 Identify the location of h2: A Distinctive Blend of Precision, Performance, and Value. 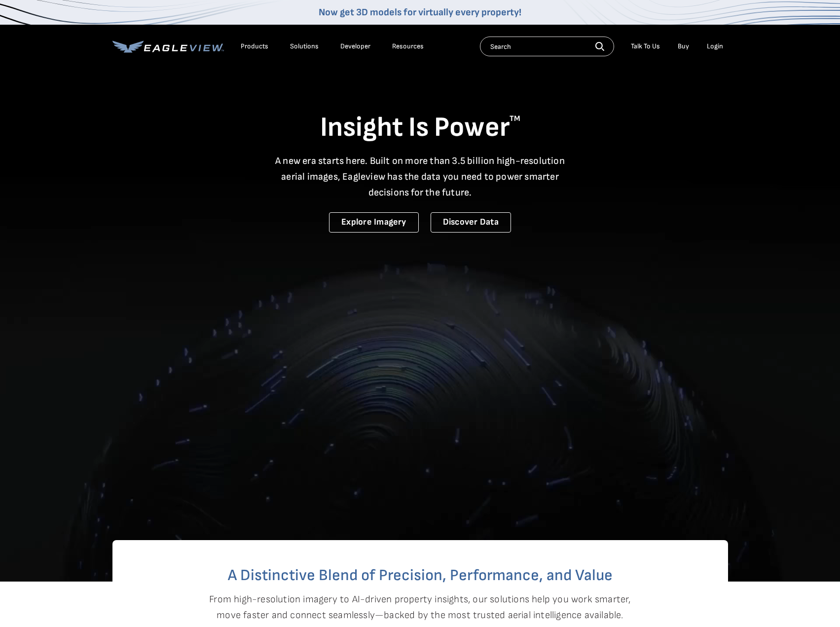
(420, 576).